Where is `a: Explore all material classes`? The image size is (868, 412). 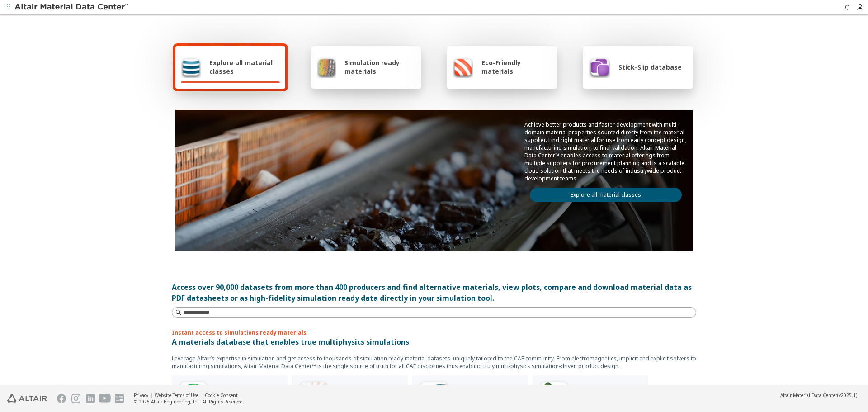
a: Explore all material classes is located at coordinates (605, 195).